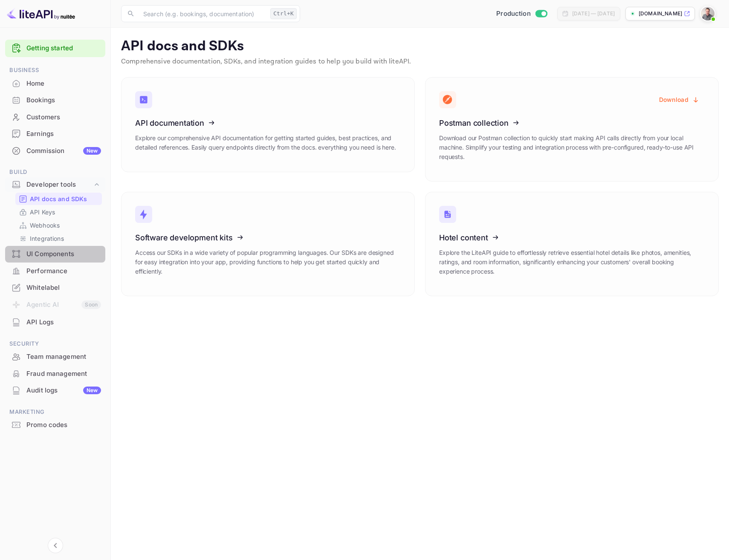  What do you see at coordinates (55, 390) in the screenshot?
I see `a: Audit logsNew` at bounding box center [55, 390].